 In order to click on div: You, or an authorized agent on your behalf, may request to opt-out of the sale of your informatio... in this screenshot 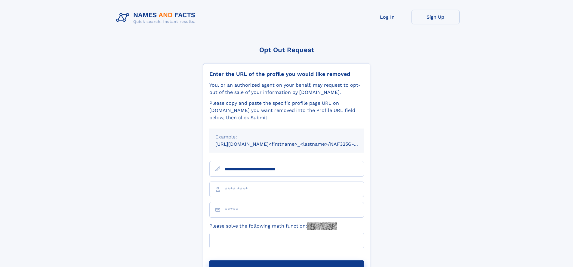, I will do `click(287, 89)`.